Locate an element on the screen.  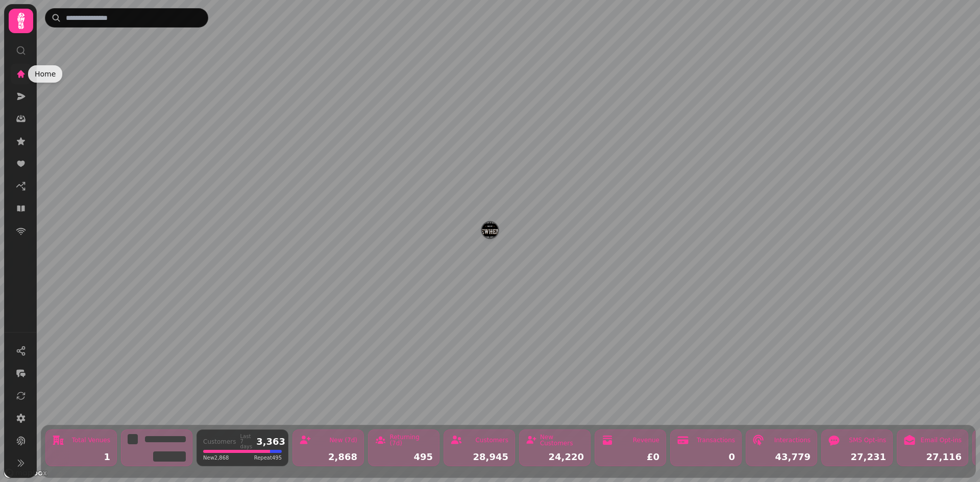
button: Brewhemia is located at coordinates (490, 230).